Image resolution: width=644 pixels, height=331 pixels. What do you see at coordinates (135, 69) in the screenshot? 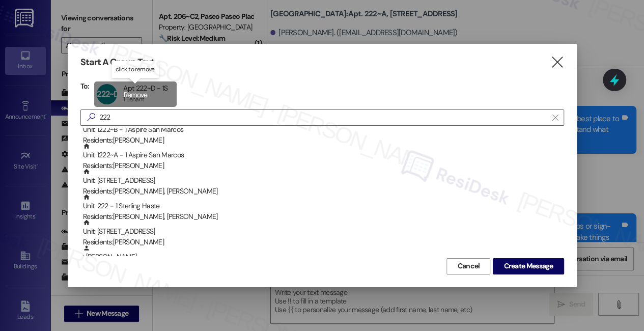
I see `p: click to remove` at bounding box center [135, 69].